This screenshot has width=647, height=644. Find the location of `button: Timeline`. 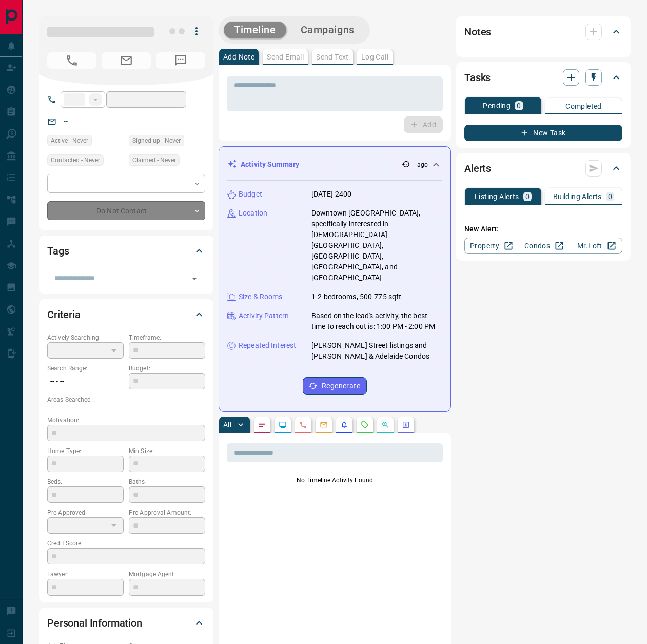

button: Timeline is located at coordinates (255, 30).